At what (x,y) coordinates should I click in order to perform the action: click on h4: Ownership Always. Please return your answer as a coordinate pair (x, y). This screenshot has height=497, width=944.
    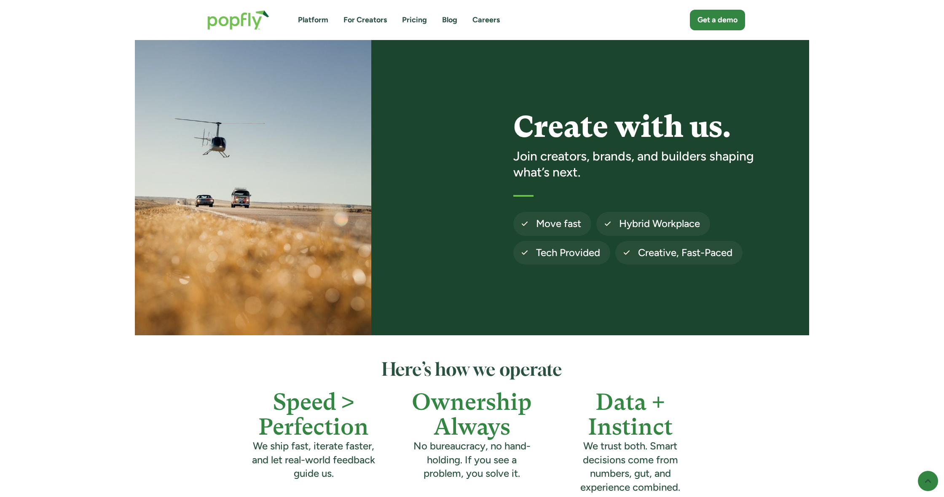
    Looking at the image, I should click on (472, 415).